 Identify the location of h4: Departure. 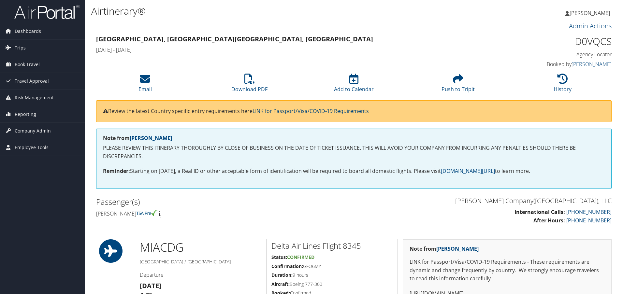
(200, 275).